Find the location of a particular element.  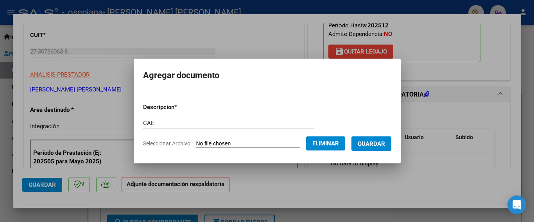

span: Eliminar is located at coordinates (326, 143).